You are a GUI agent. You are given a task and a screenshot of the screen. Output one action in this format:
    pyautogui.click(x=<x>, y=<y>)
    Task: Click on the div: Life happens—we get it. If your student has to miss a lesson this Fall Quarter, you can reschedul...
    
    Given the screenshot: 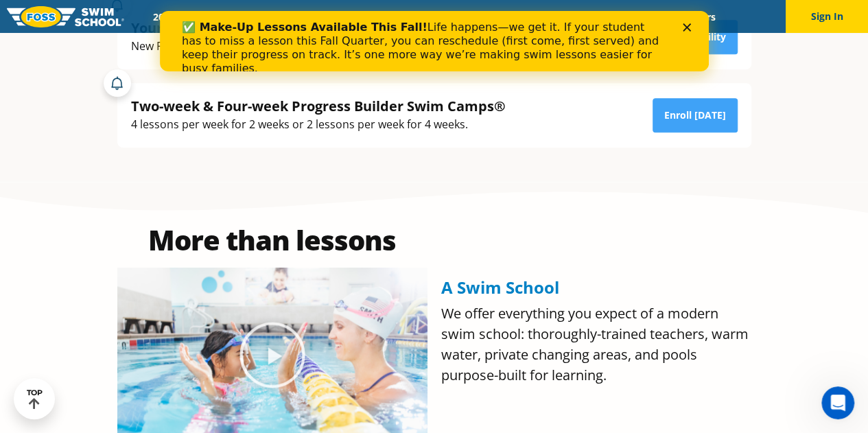 What is the action you would take?
    pyautogui.click(x=264, y=37)
    